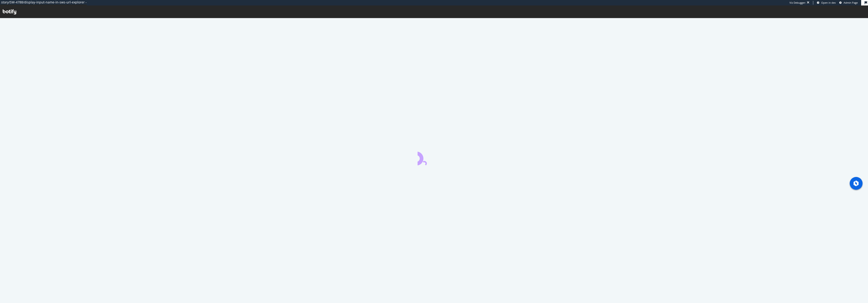 The image size is (868, 303). What do you see at coordinates (434, 157) in the screenshot?
I see `div: animation` at bounding box center [434, 157].